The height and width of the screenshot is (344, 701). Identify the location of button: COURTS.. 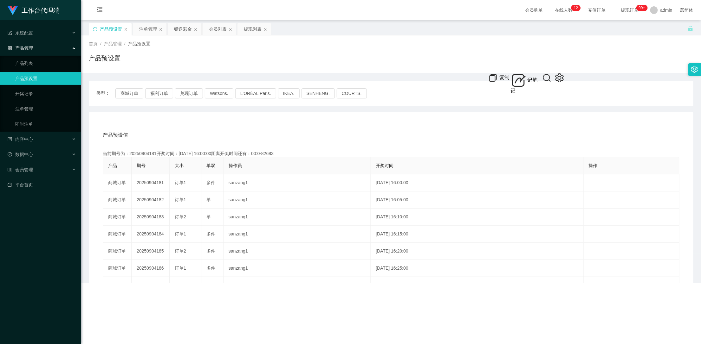
(351, 93).